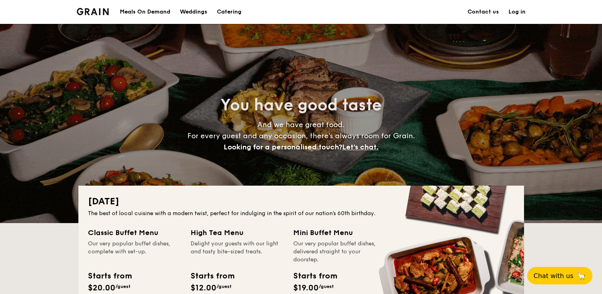 This screenshot has height=294, width=602. What do you see at coordinates (301, 213) in the screenshot?
I see `div: The best of local cuisine with a modern twist, perfect for indulging in the spirit of our nation’...` at bounding box center [301, 213].